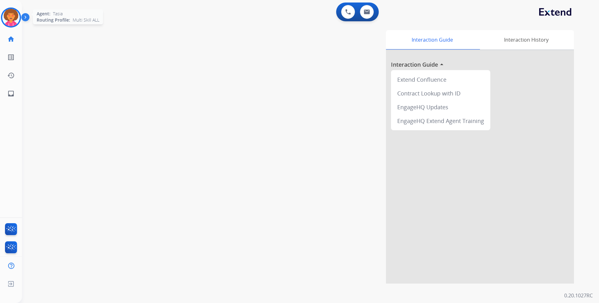 This screenshot has width=599, height=303. Describe the element at coordinates (440, 80) in the screenshot. I see `div: Extend Confluence` at that location.